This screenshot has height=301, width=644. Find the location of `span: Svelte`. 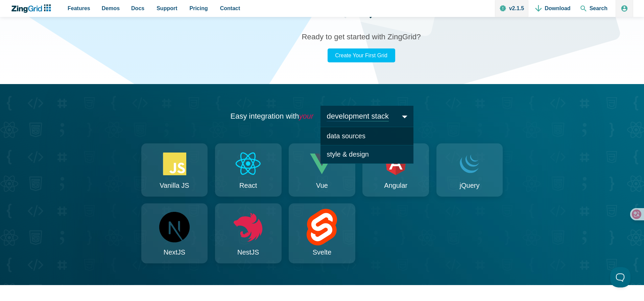

span: Svelte is located at coordinates (322, 251).